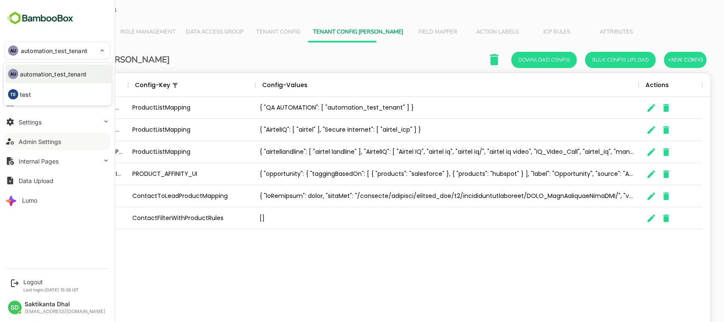  I want to click on div: AU, so click(13, 74).